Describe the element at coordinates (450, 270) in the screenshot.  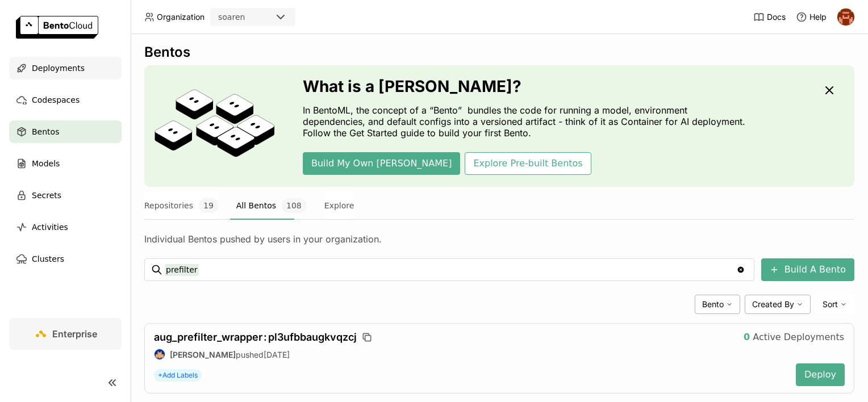
I see `input: Search` at that location.